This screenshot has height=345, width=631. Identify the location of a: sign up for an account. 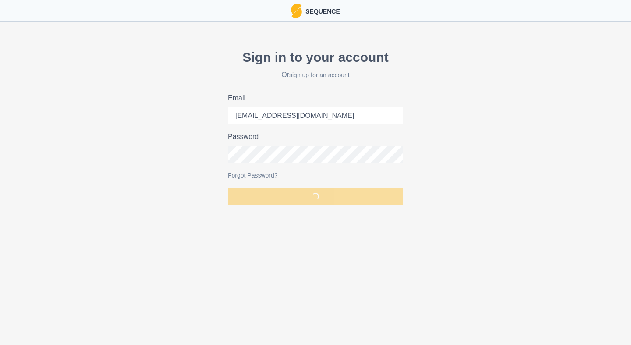
(319, 75).